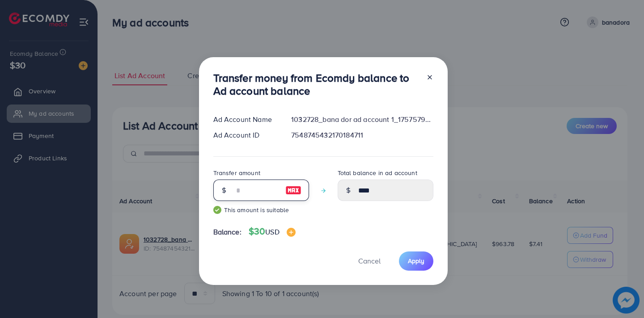 The height and width of the screenshot is (318, 644). I want to click on h3: Transfer money from Ecomdy balance to Ad account balance, so click(316, 84).